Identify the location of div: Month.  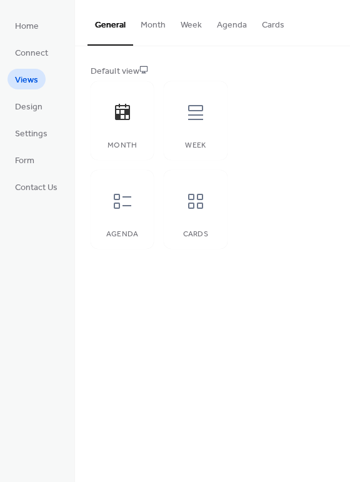
(122, 146).